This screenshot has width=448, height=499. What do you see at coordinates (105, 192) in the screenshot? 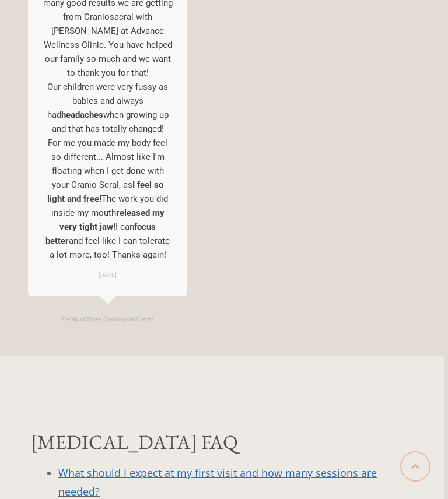
I see `strong: I feel so light and free!` at bounding box center [105, 192].